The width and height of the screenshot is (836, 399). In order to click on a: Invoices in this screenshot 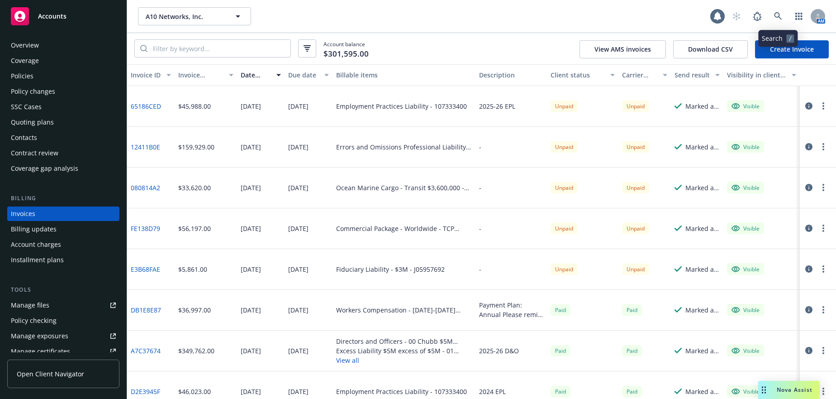, I will do `click(63, 214)`.